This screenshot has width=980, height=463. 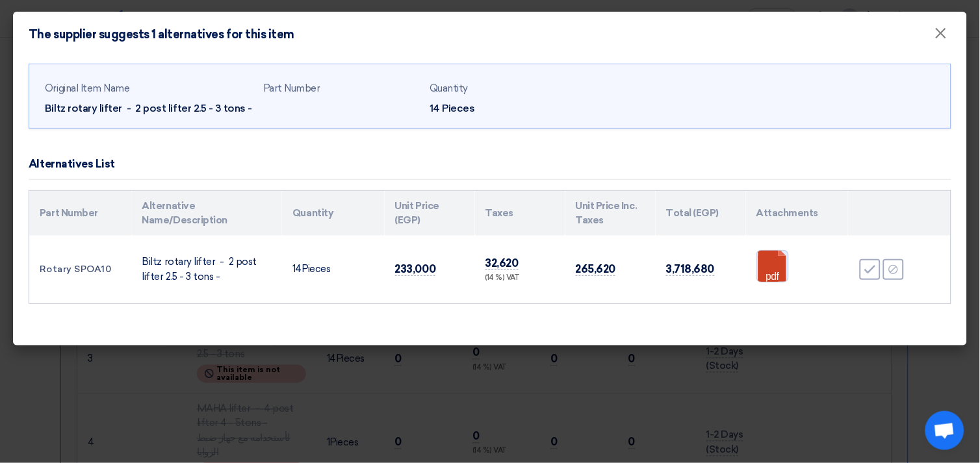 What do you see at coordinates (149, 109) in the screenshot?
I see `div: Biltz rotary lifter - 2 post lifter 2.5 - 3 tons -` at bounding box center [149, 109].